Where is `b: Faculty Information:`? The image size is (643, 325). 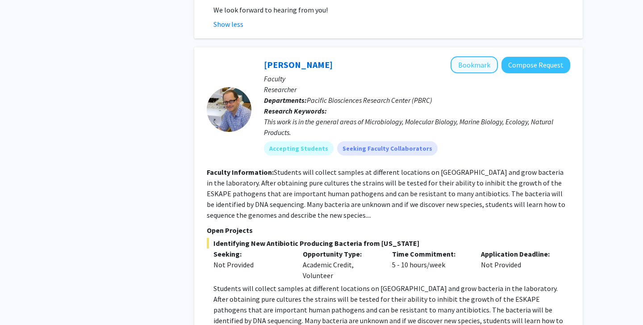 b: Faculty Information: is located at coordinates (240, 172).